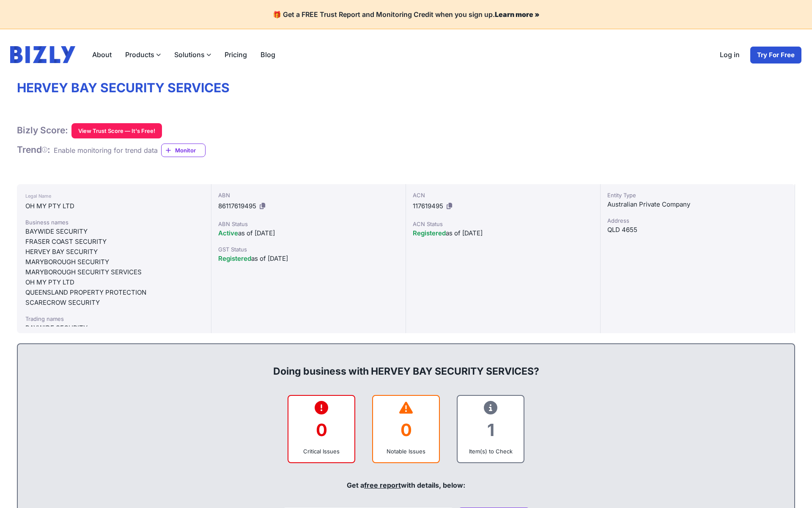 The height and width of the screenshot is (508, 812). What do you see at coordinates (193, 54) in the screenshot?
I see `label: Solutions` at bounding box center [193, 54].